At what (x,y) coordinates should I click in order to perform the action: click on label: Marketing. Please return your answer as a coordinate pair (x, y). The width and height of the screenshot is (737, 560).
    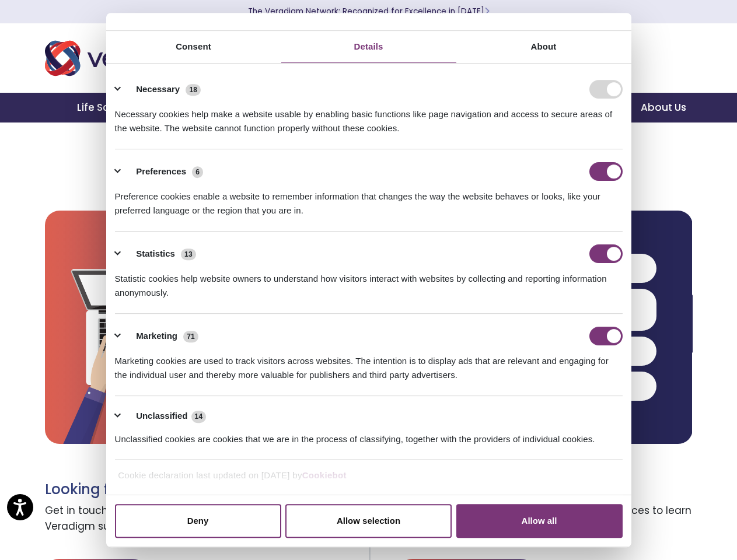
    Looking at the image, I should click on (157, 336).